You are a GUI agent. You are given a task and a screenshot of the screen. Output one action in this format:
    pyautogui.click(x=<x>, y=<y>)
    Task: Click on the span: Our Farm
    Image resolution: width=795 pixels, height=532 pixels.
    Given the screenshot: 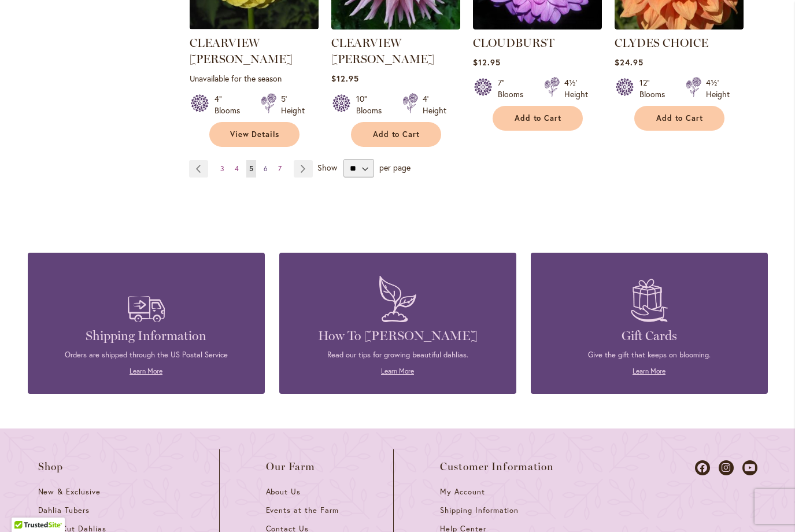 What is the action you would take?
    pyautogui.click(x=291, y=466)
    